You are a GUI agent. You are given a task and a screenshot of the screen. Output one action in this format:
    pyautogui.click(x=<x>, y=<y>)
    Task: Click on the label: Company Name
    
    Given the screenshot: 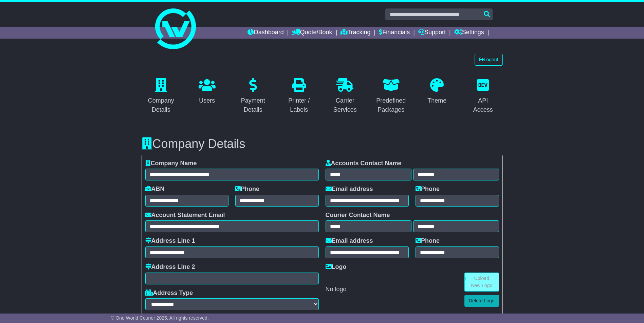 What is the action you would take?
    pyautogui.click(x=171, y=163)
    